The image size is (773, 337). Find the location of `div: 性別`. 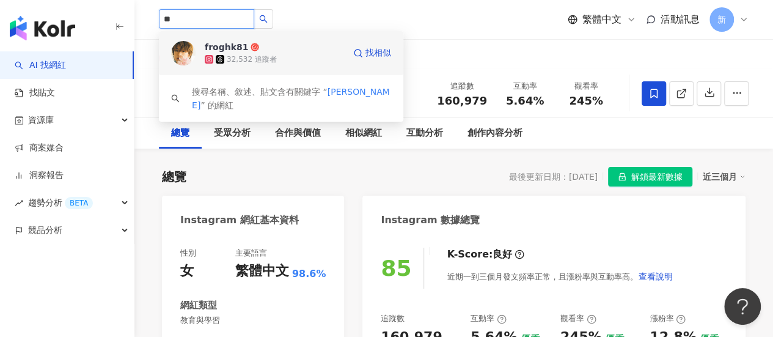

div: 性別 is located at coordinates (188, 253).